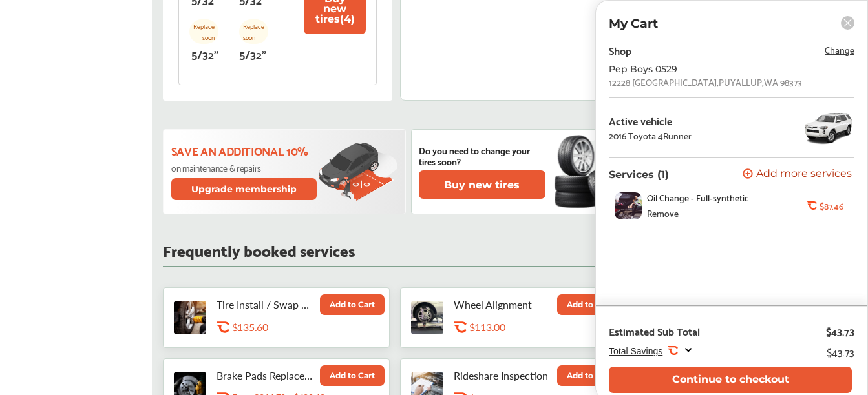 This screenshot has width=868, height=395. What do you see at coordinates (628, 206) in the screenshot?
I see `img: oil-change-thumb.jpg` at bounding box center [628, 206].